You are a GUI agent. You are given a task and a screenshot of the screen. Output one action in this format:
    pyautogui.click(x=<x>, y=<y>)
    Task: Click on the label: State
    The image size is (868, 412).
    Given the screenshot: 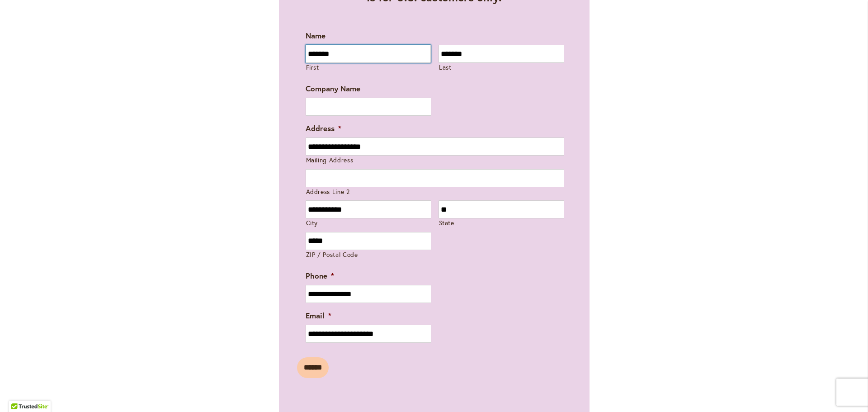 What is the action you would take?
    pyautogui.click(x=502, y=223)
    